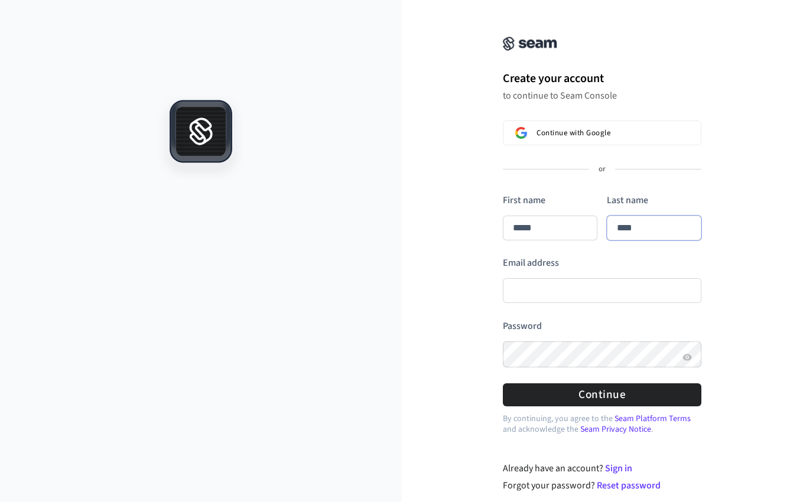 The image size is (803, 502). What do you see at coordinates (602, 469) in the screenshot?
I see `div: Already have an account?` at bounding box center [602, 469].